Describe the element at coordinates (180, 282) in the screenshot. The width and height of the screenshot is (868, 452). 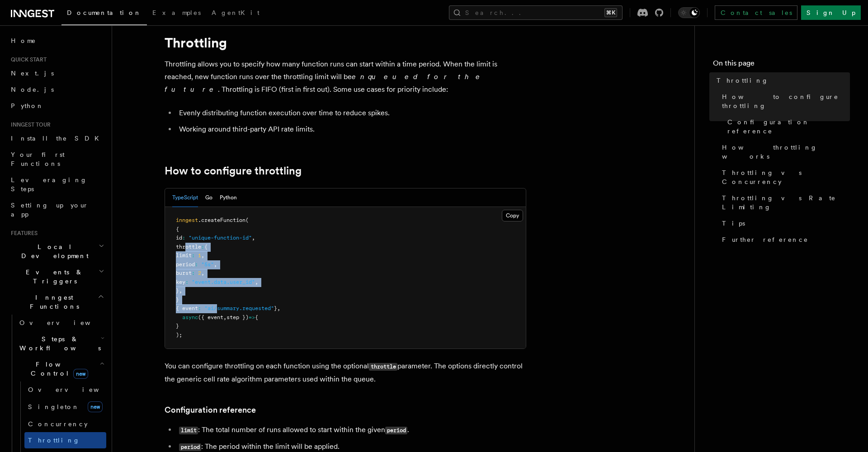
I see `span: key` at that location.